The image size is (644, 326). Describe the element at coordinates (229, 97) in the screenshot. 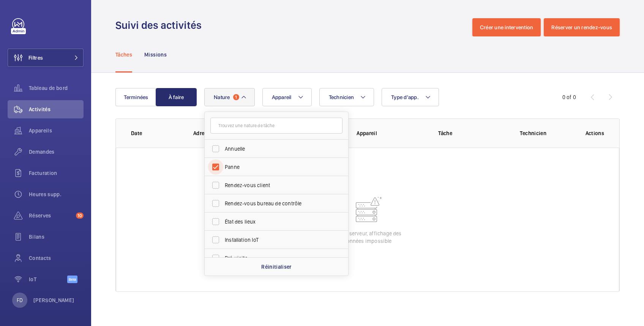

I see `button: Nature1` at that location.